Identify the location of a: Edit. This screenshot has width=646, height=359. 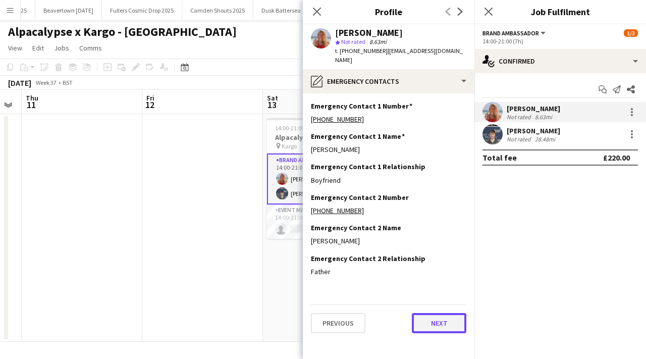
(38, 48).